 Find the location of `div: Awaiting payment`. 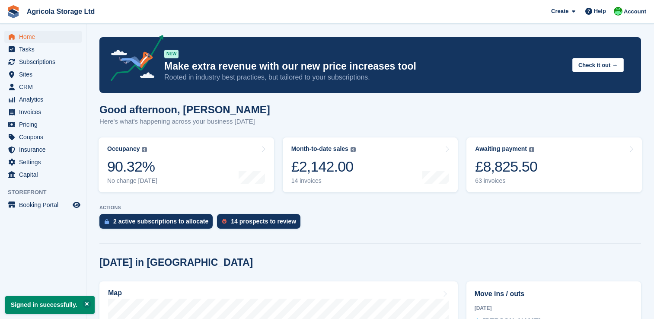

div: Awaiting payment is located at coordinates (501, 149).